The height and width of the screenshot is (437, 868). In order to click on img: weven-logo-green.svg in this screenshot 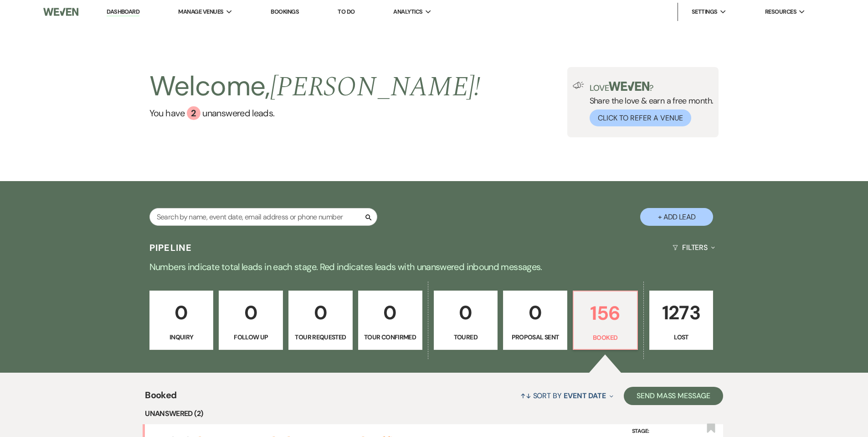, I will do `click(629, 86)`.